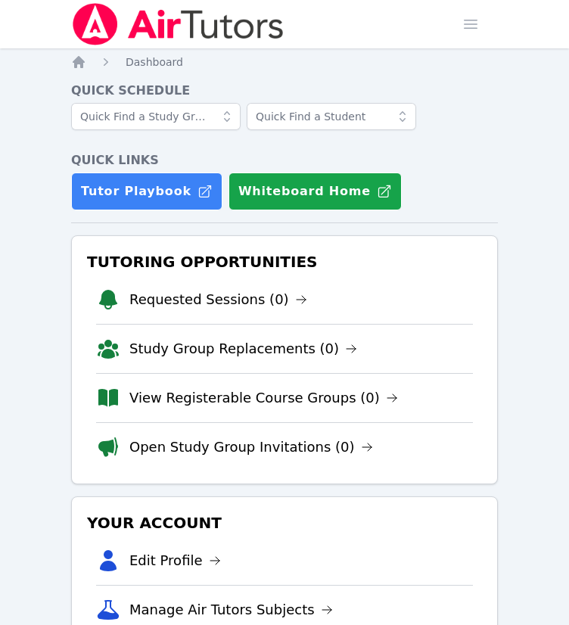  I want to click on a: Requested Sessions (0), so click(218, 300).